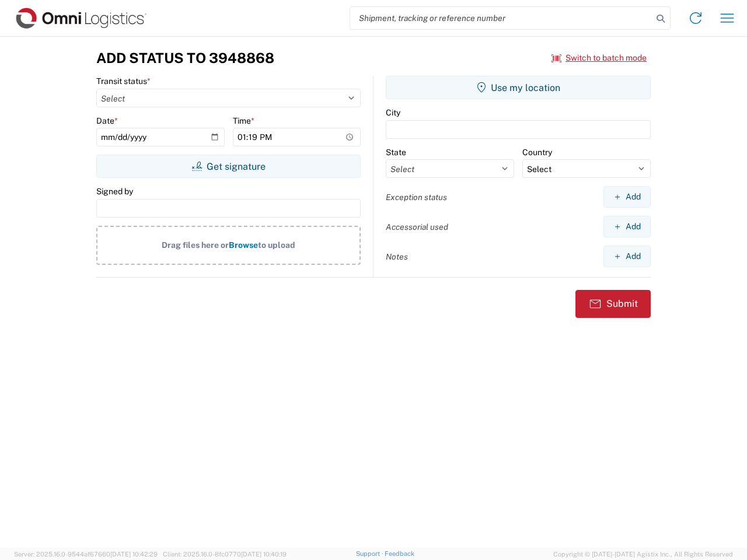  I want to click on label: Transit status, so click(123, 81).